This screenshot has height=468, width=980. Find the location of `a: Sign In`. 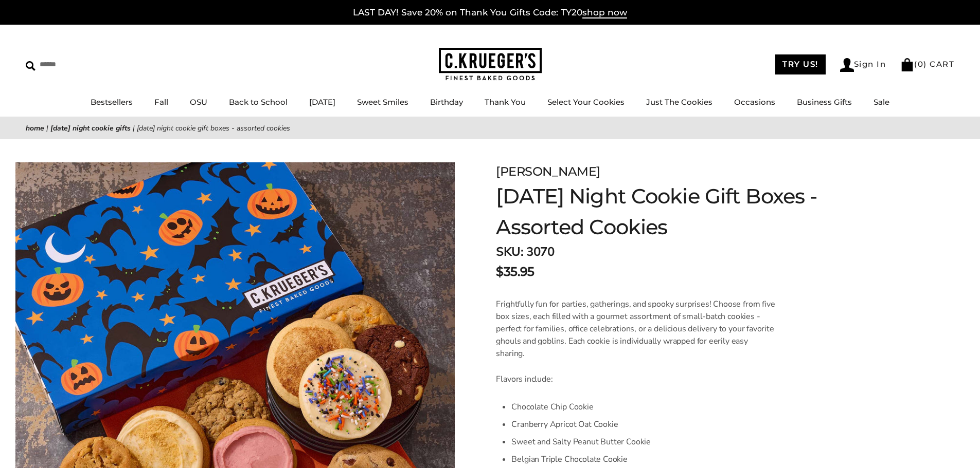

a: Sign In is located at coordinates (863, 65).